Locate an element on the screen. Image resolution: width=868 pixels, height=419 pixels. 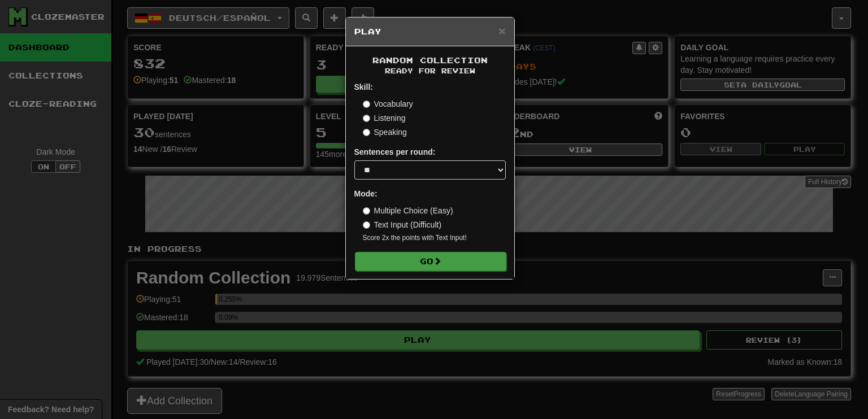
small: Score 2x the points with Text Input ! is located at coordinates (434, 238).